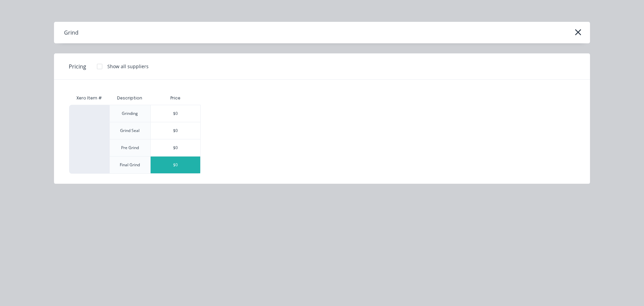  I want to click on div: Price, so click(176, 98).